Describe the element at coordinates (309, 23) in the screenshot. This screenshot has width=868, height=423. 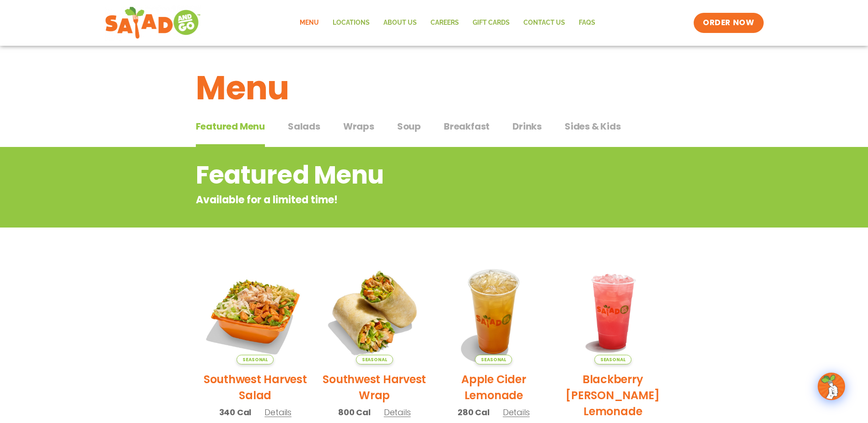
I see `a: Menu` at that location.